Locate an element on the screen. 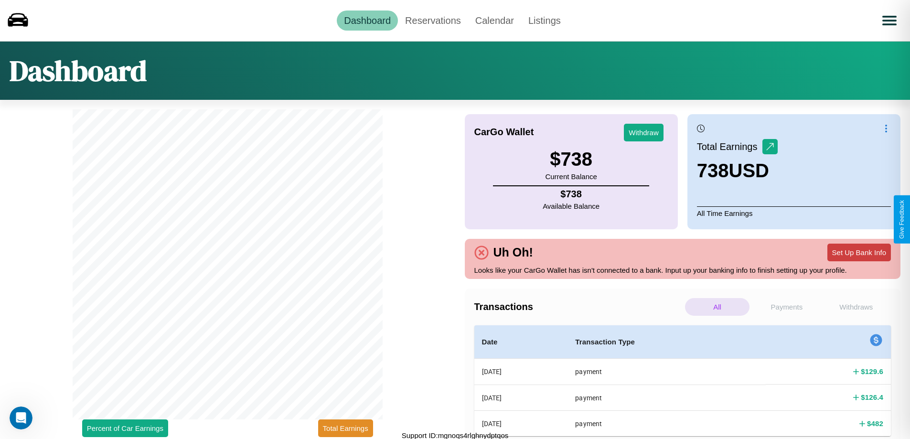 This screenshot has width=910, height=439. div: Give Feedback is located at coordinates (902, 219).